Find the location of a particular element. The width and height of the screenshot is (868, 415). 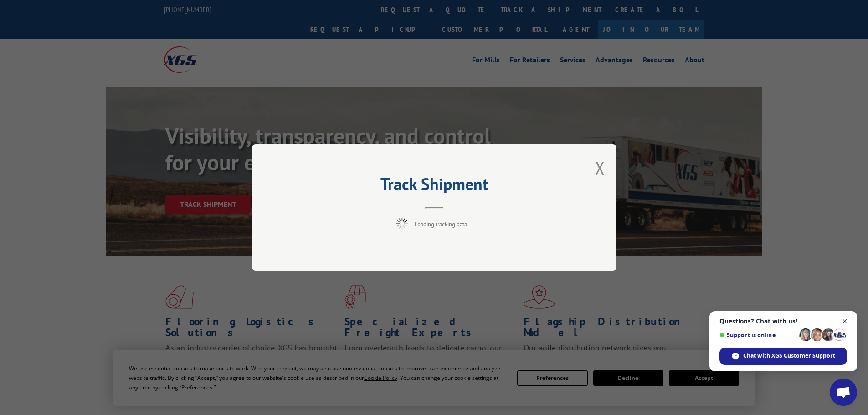

div: Chat with XGS Customer Support is located at coordinates (783, 356).